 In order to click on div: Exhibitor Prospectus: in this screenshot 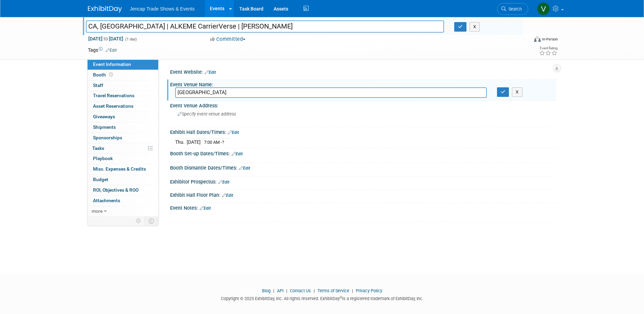, I will do `click(364, 181)`.